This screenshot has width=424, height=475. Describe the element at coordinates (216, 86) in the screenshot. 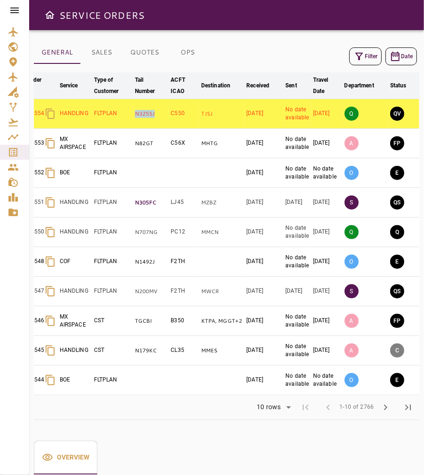

I see `div: Destination` at that location.